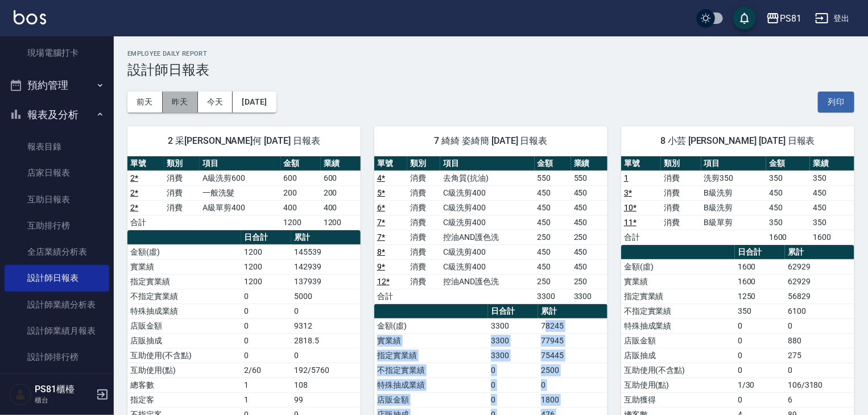 The height and width of the screenshot is (415, 868). What do you see at coordinates (326, 296) in the screenshot?
I see `td: 5000` at bounding box center [326, 296].